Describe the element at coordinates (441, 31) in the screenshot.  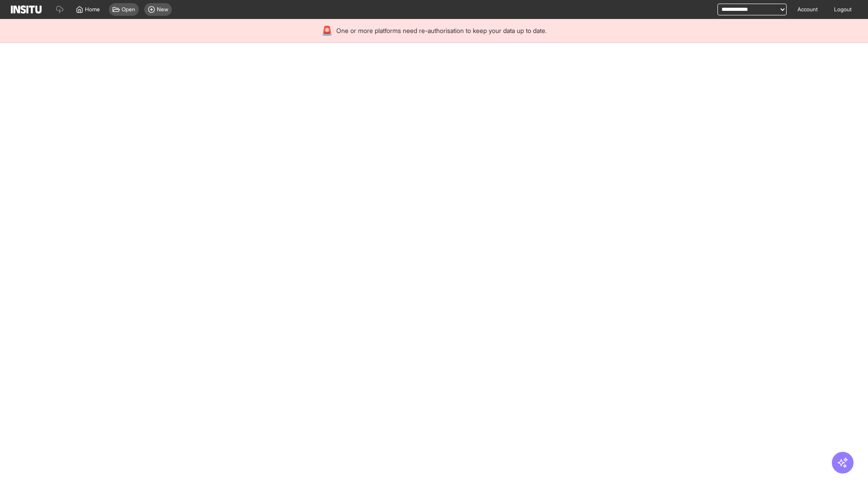
I see `span: One or more platforms need re-authorisation to keep your data up to date.` at that location.